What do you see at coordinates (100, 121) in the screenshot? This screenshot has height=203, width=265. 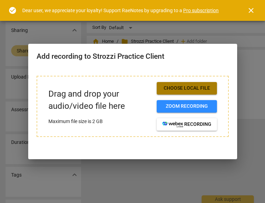 I see `p: Maximum file size is 2 GB` at bounding box center [100, 121].